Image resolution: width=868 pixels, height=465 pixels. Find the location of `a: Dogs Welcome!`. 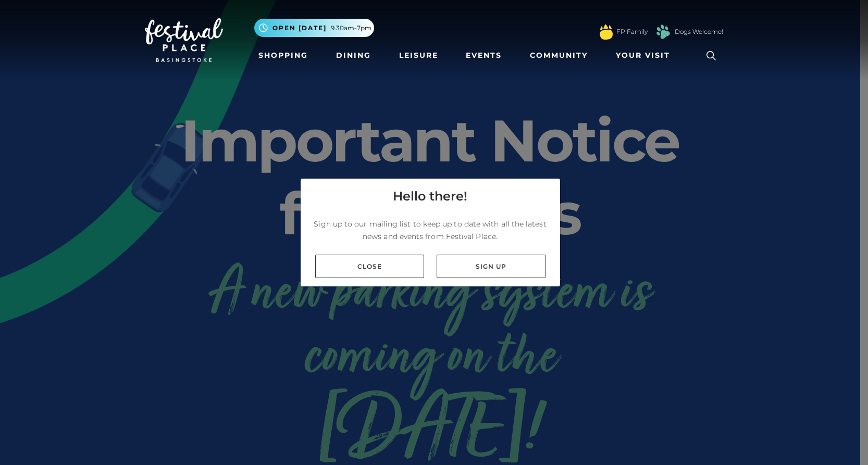

a: Dogs Welcome! is located at coordinates (698, 32).